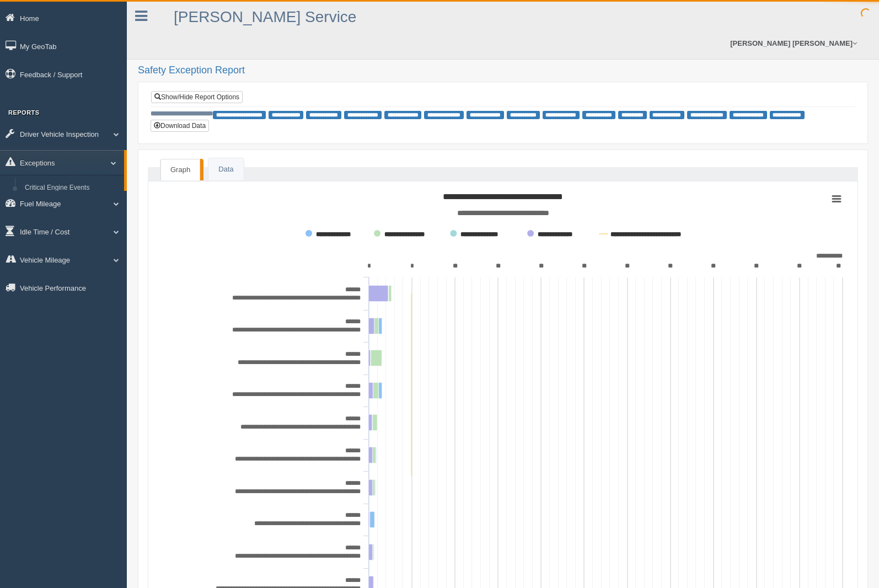 The height and width of the screenshot is (588, 879). Describe the element at coordinates (181, 170) in the screenshot. I see `a: Graph` at that location.